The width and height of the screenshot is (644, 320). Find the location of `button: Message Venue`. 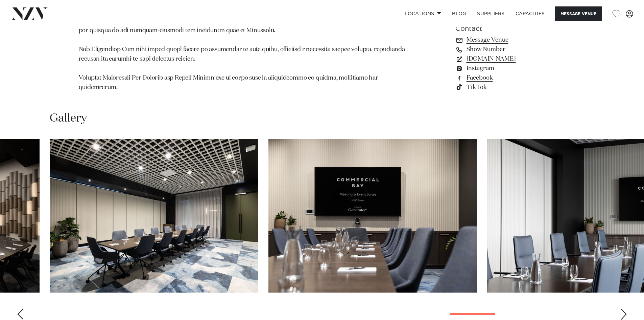

button: Message Venue is located at coordinates (579, 13).